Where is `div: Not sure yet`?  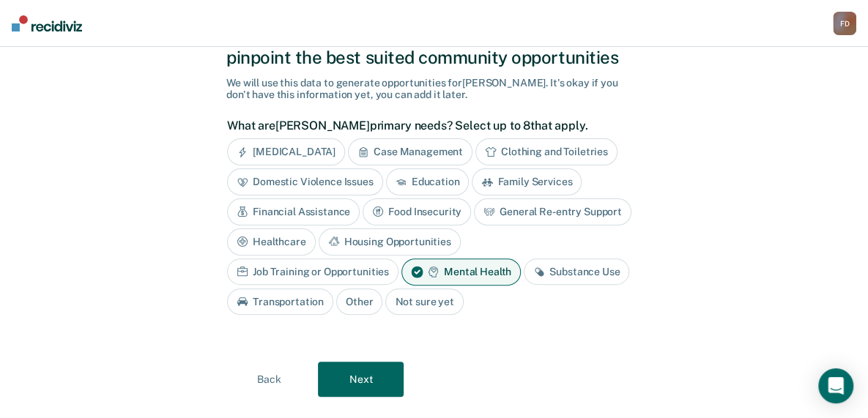
div: Not sure yet is located at coordinates (424, 302).